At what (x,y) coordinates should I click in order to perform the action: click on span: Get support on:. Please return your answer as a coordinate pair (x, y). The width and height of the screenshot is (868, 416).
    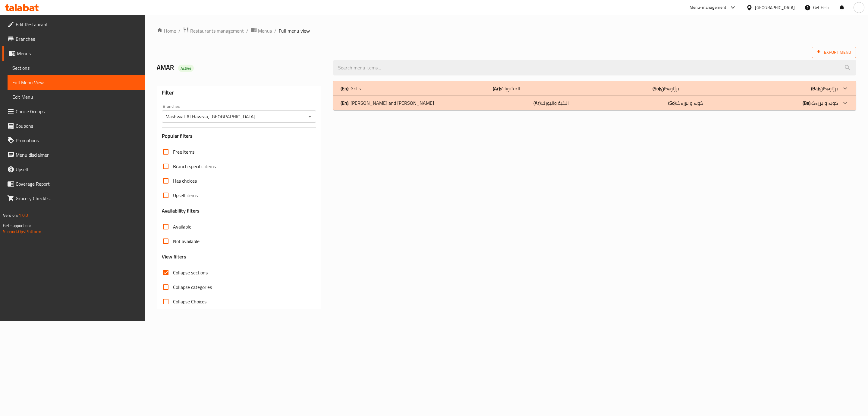
    Looking at the image, I should click on (17, 225).